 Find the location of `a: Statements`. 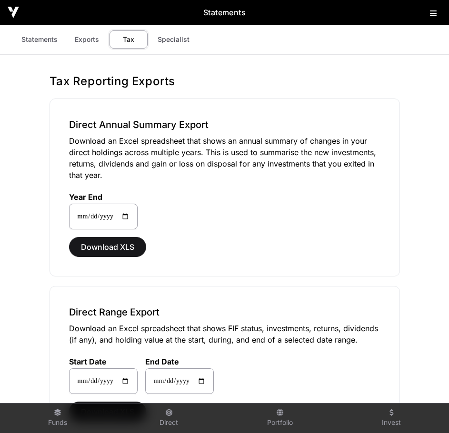

a: Statements is located at coordinates (40, 40).